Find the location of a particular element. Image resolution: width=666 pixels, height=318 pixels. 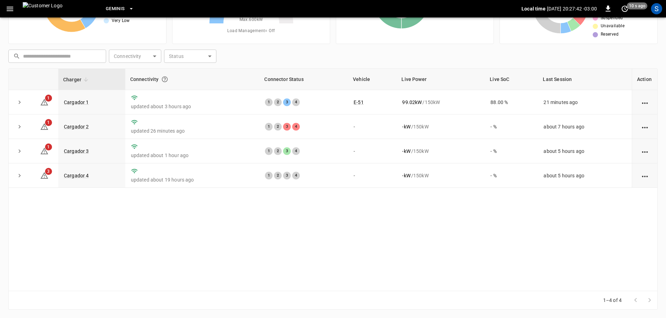

td: 21 minutes ago is located at coordinates (584, 102).